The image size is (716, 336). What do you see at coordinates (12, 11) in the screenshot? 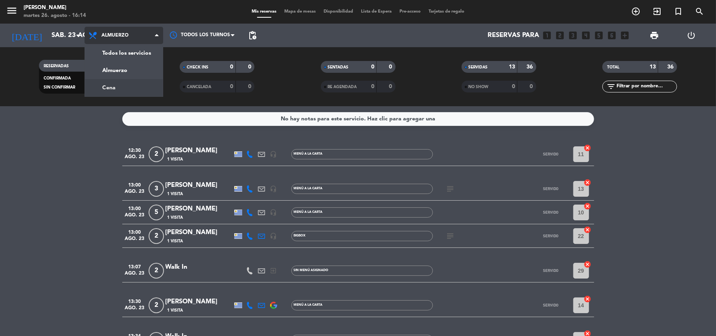
I see `i: menu` at bounding box center [12, 11].